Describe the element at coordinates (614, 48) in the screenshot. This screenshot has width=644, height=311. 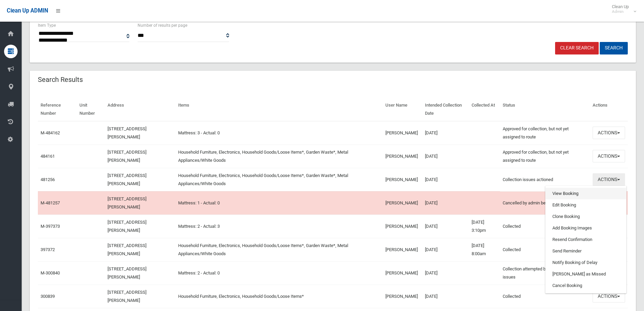
I see `button: Search` at that location.